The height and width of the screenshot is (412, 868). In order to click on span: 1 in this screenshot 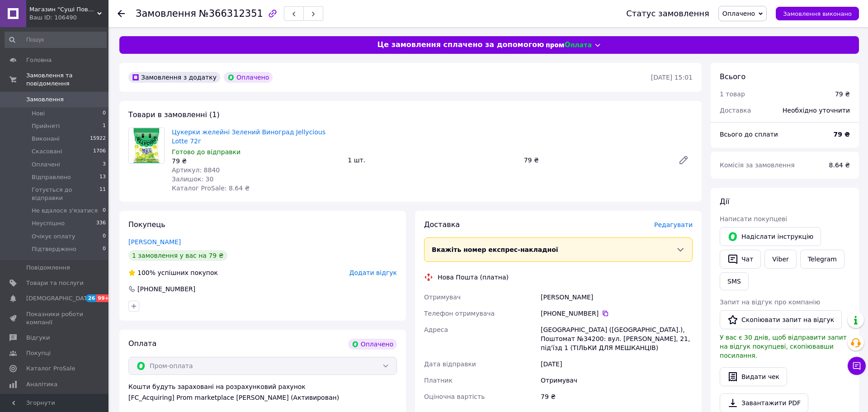, I will do `click(104, 126)`.